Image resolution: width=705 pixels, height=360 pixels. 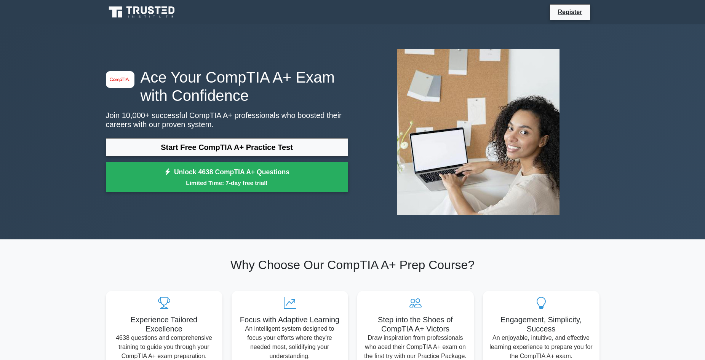 I want to click on a: Unlock 4638 CompTIA A+ QuestionsLimited Time: 7-day free trial!, so click(x=227, y=177).